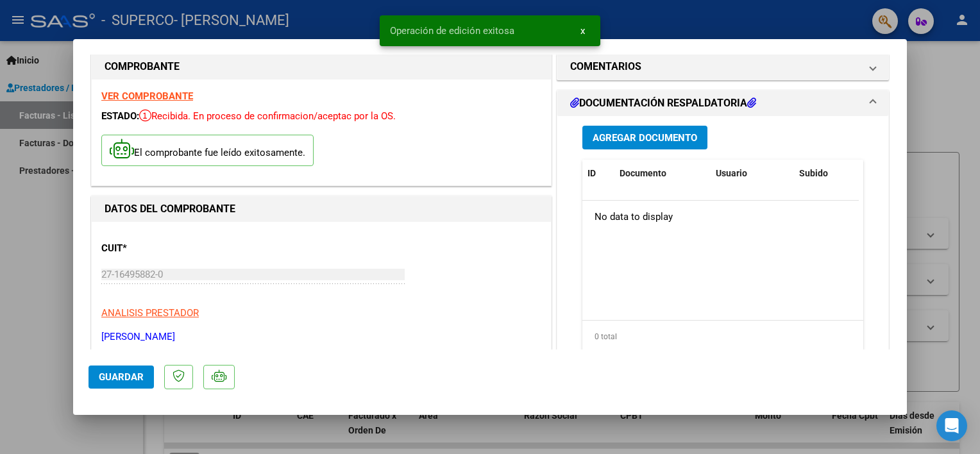  What do you see at coordinates (150, 313) in the screenshot?
I see `span: ANALISIS PRESTADOR` at bounding box center [150, 313].